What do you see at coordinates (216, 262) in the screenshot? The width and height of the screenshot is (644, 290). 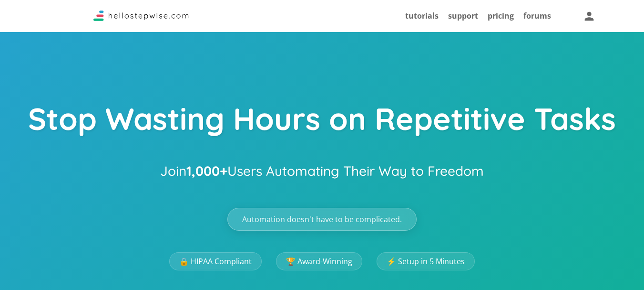 I see `a: 🔒 HIPAA Compliant` at bounding box center [216, 262].